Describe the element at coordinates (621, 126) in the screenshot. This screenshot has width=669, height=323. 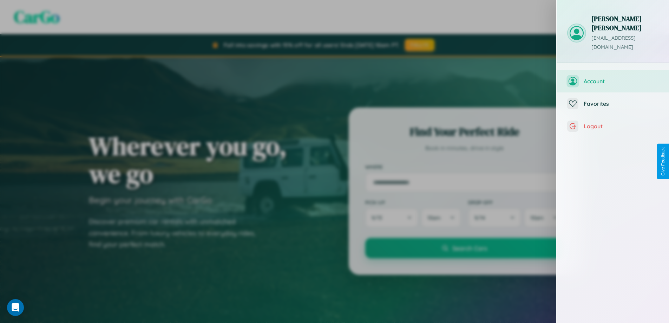
I see `span: Logout` at that location.